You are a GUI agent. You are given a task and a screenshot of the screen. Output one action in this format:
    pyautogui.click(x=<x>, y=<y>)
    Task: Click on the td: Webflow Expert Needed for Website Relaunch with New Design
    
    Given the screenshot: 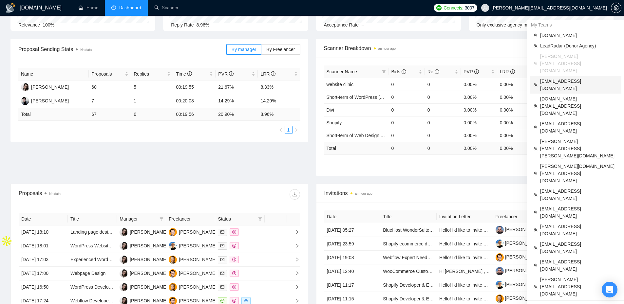 What is the action you would take?
    pyautogui.click(x=409, y=258)
    